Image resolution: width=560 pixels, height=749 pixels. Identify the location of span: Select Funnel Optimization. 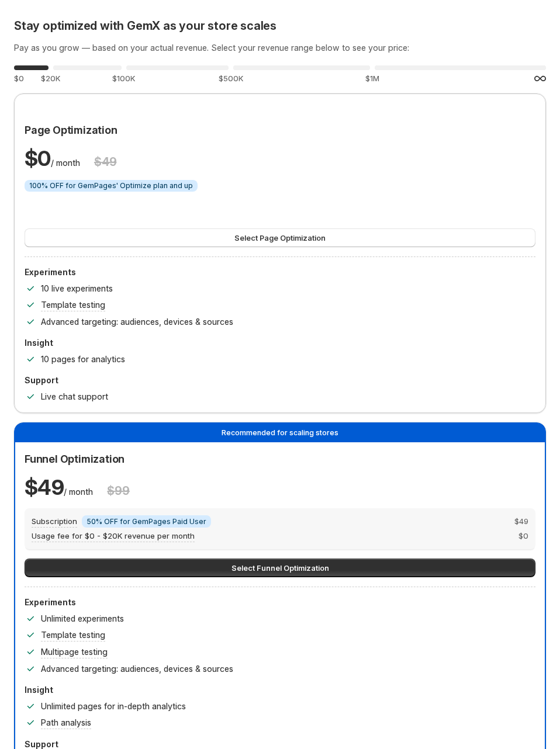
(280, 568).